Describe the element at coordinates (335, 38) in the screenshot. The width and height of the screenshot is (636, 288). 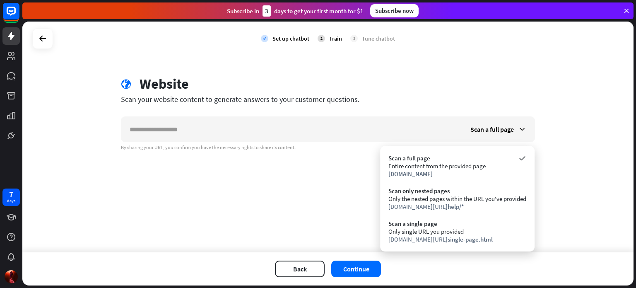
I see `div: Train` at that location.